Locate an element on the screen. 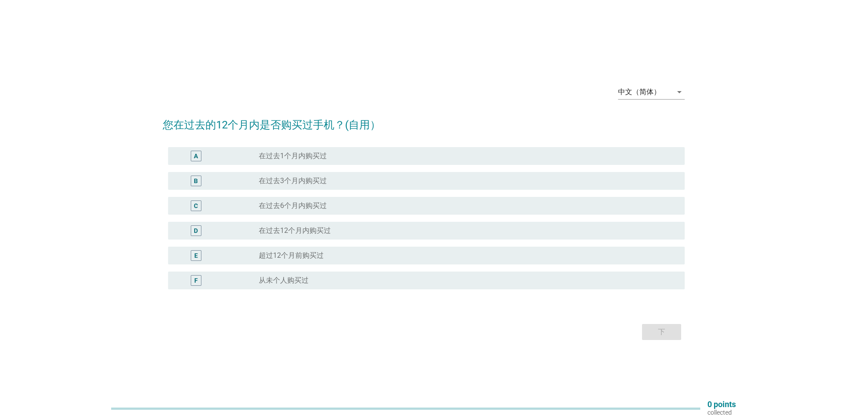  label: 超过12个月前购买过 is located at coordinates (291, 256).